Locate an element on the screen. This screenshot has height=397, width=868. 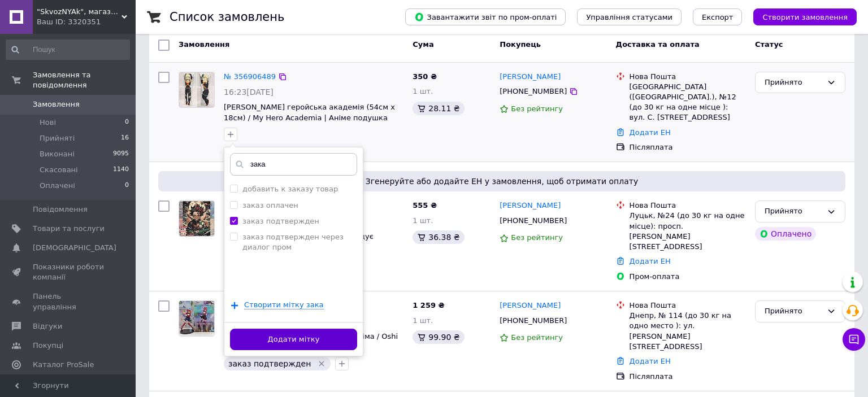
label: заказ подтвержден через диалог пром is located at coordinates (293, 242).